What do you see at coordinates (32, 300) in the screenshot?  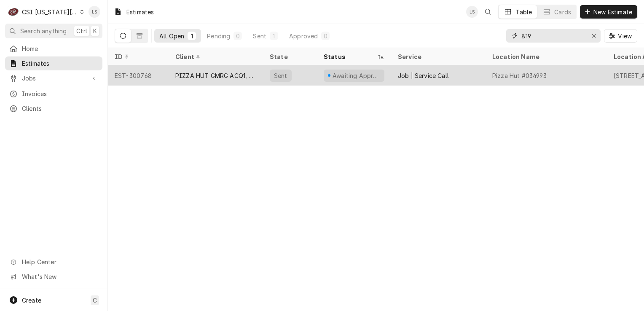 I see `span: Create` at bounding box center [32, 300].